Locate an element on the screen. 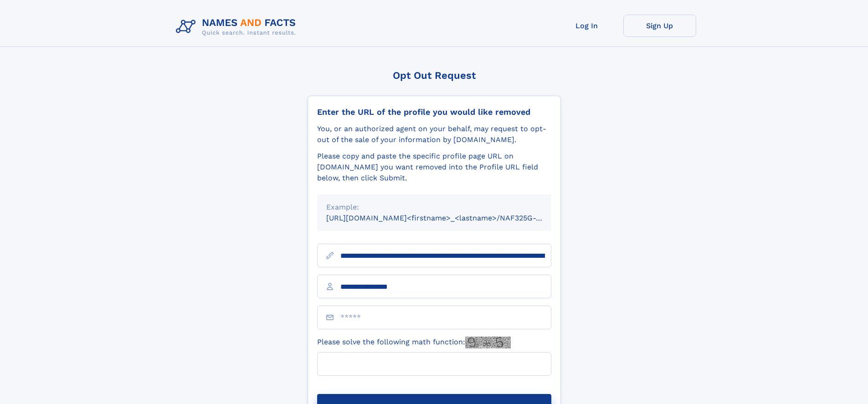 Image resolution: width=868 pixels, height=404 pixels. div: Example: is located at coordinates (434, 207).